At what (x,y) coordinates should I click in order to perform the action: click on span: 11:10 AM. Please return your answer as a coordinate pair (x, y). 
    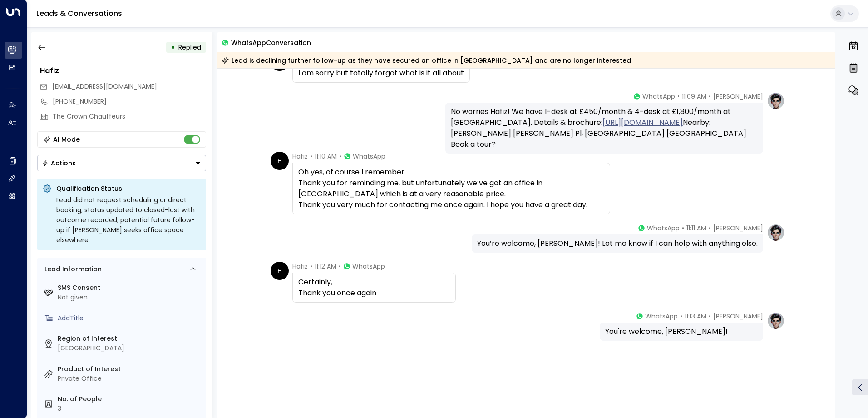
    Looking at the image, I should click on (326, 156).